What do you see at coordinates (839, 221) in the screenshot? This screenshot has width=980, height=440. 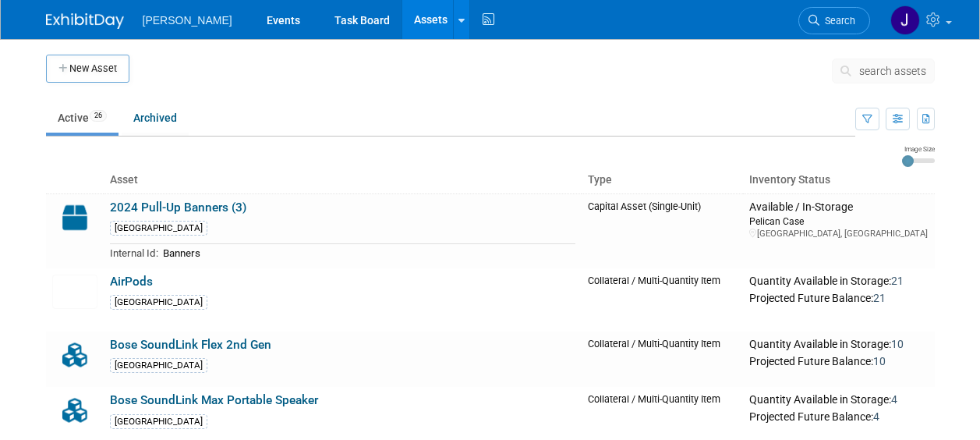 I see `div: Pelican Case` at bounding box center [839, 221].